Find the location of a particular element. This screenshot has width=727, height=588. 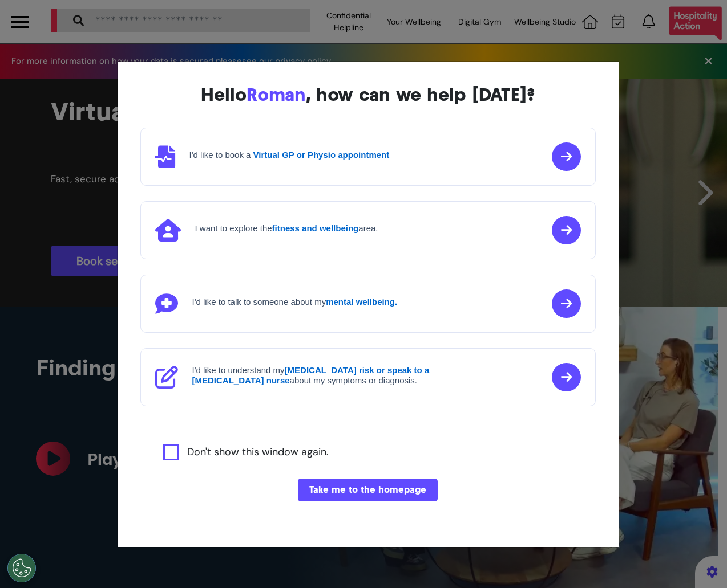

h4: I'd like to understand my about my symptoms or diagnosis. is located at coordinates (329, 376).